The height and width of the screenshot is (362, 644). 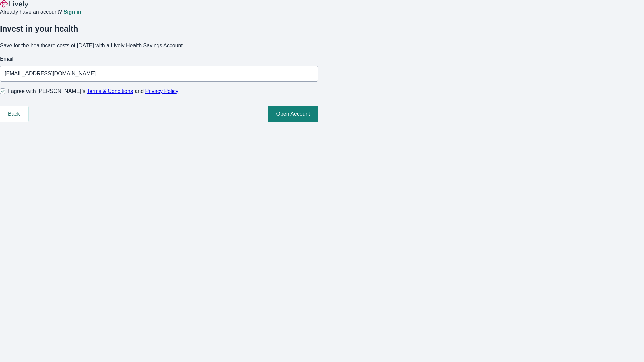 I want to click on a: Privacy Policy, so click(x=162, y=91).